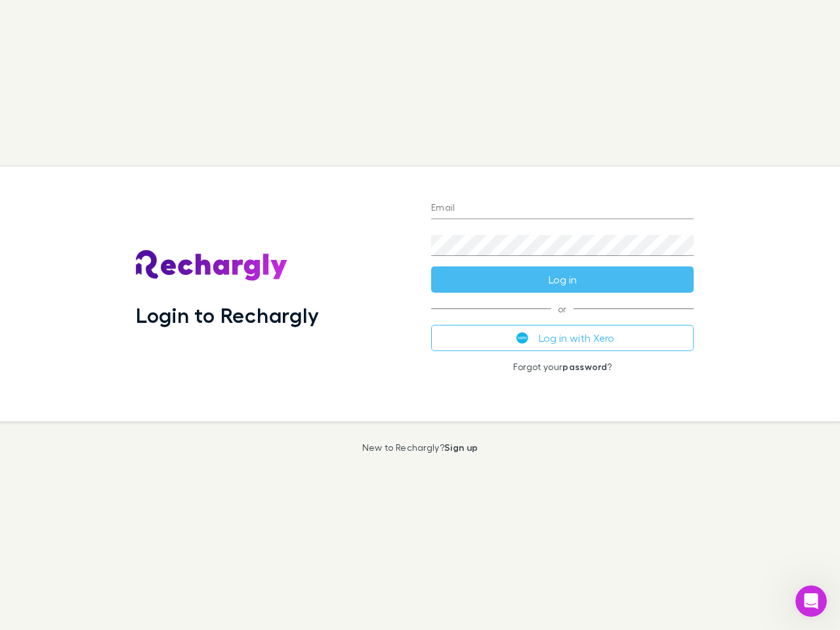 This screenshot has height=630, width=840. Describe the element at coordinates (562, 280) in the screenshot. I see `button: Log in` at that location.